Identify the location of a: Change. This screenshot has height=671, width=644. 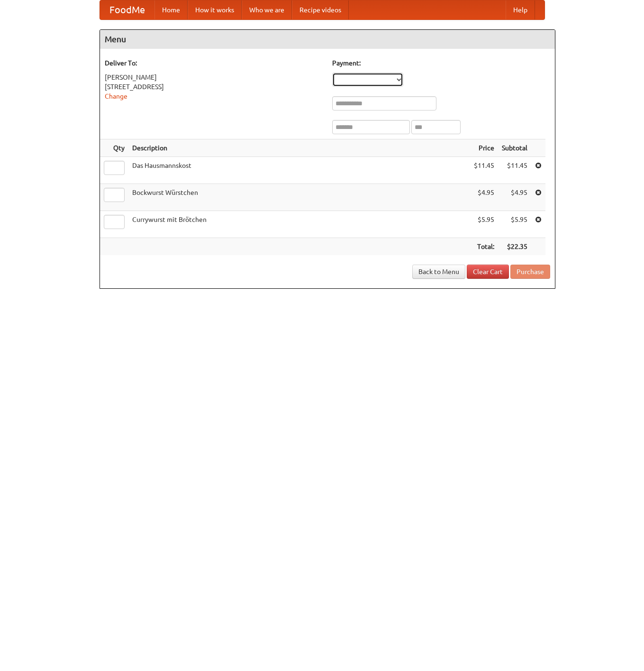
(116, 96).